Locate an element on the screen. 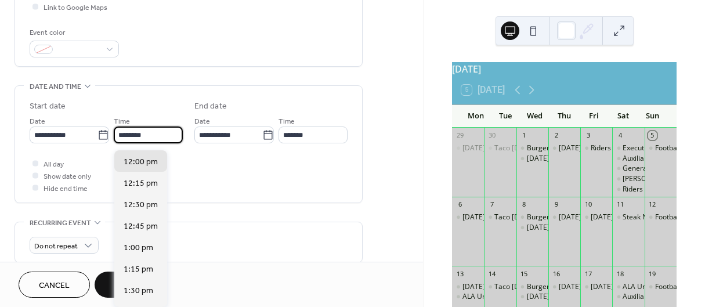  button: Cancel is located at coordinates (54, 284).